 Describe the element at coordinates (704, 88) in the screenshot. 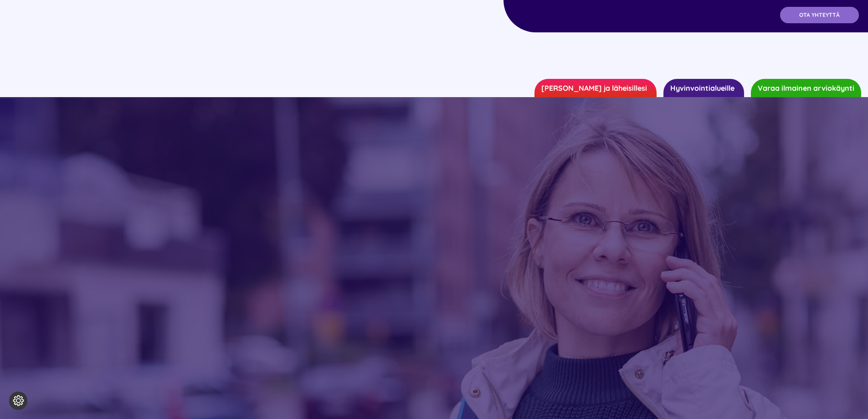

I see `a: Hyvinvointialueille` at that location.